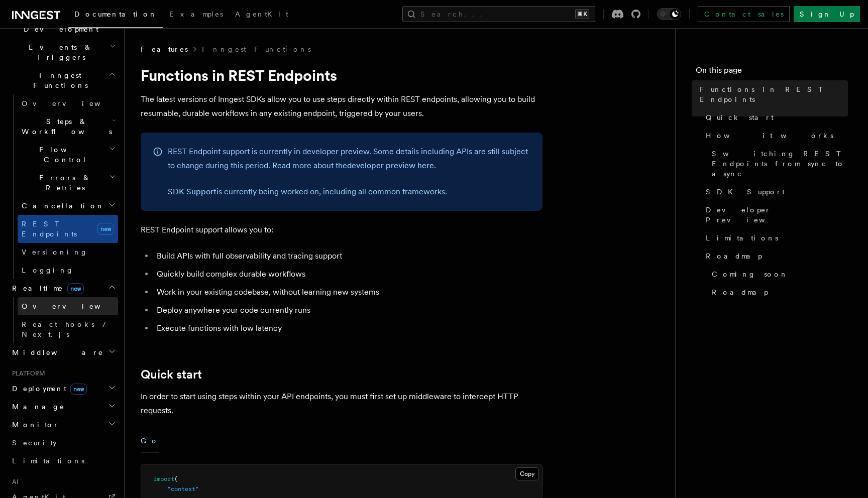 Image resolution: width=868 pixels, height=498 pixels. Describe the element at coordinates (68, 155) in the screenshot. I see `button: Flow Control` at that location.